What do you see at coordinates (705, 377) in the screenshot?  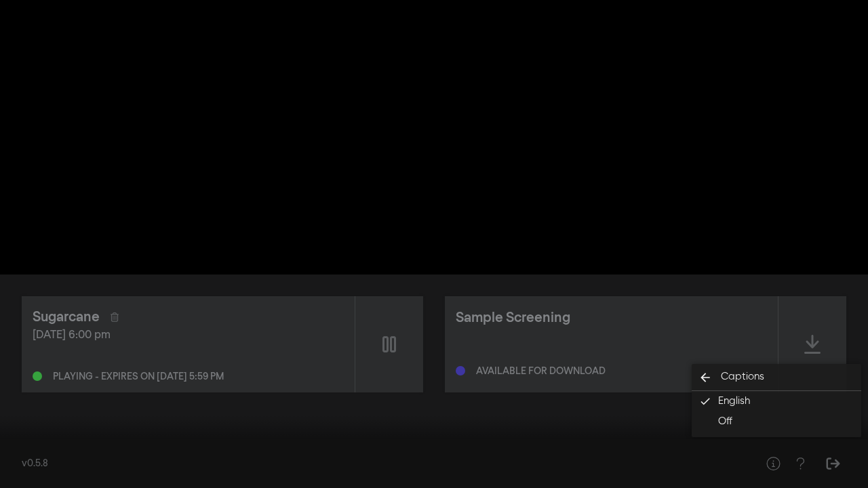 I see `i: arrow_back` at bounding box center [705, 377].